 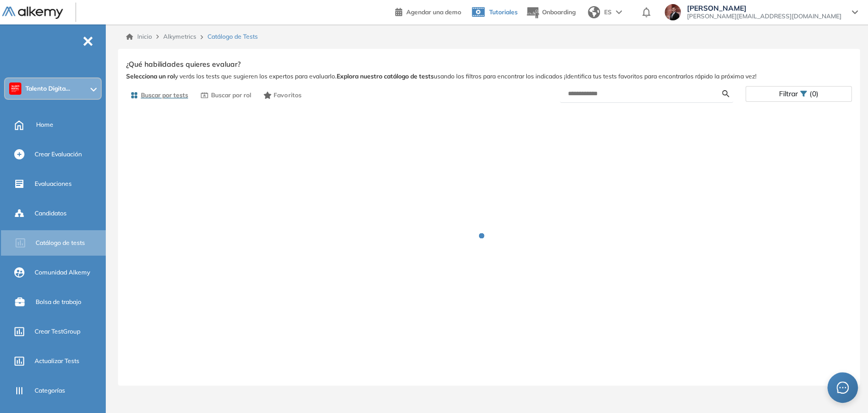 I want to click on span: Evaluaciones, so click(x=53, y=184).